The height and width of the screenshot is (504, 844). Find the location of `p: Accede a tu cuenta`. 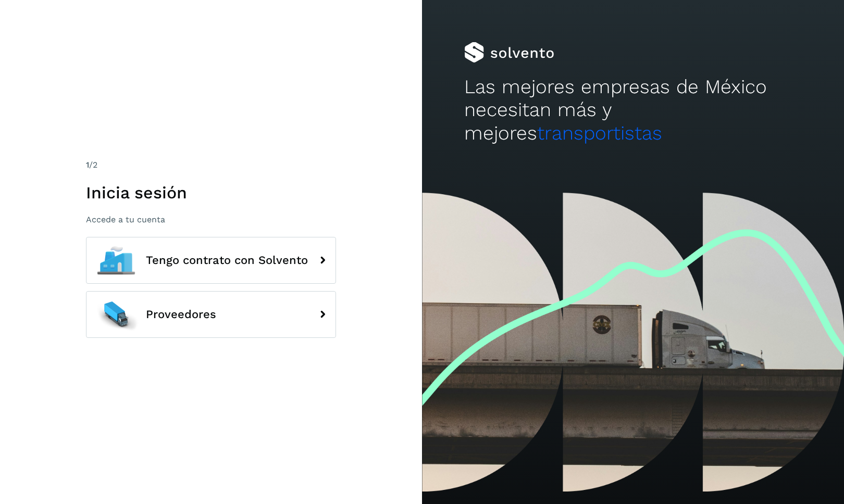

p: Accede a tu cuenta is located at coordinates (211, 219).